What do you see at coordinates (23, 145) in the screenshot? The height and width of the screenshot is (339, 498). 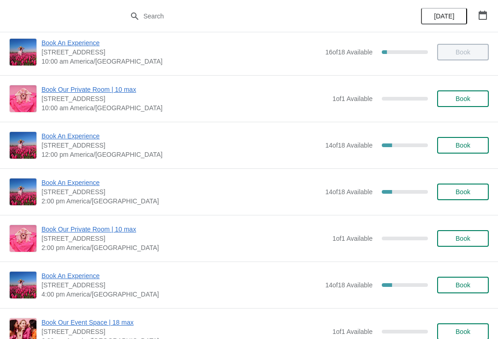 I see `img: Book An Experience | 1815 North Milwaukee Avenue, Chicago, IL, USA | 12:00 pm America/Chicago` at bounding box center [23, 145].